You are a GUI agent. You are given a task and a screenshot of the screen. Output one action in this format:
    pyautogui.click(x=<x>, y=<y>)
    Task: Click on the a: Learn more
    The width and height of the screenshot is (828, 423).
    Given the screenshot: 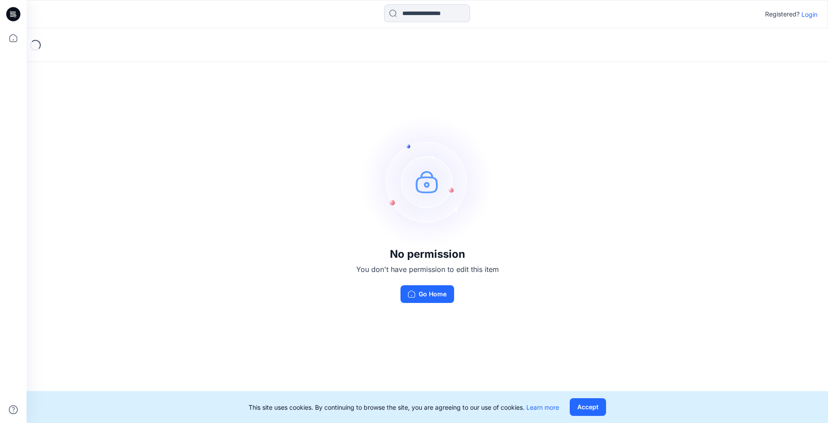 What is the action you would take?
    pyautogui.click(x=542, y=407)
    